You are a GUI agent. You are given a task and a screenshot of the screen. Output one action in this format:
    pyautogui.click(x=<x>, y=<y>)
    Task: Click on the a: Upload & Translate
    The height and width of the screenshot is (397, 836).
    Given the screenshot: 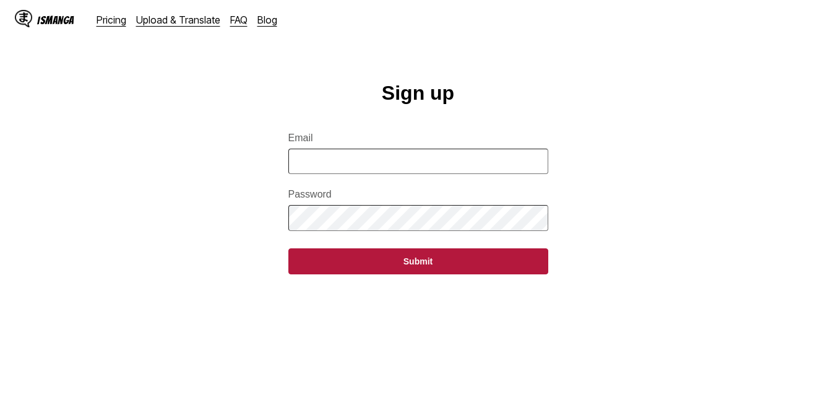 What is the action you would take?
    pyautogui.click(x=178, y=20)
    